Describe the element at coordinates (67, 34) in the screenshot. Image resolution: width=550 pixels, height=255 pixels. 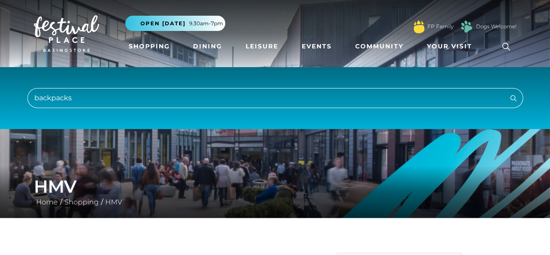
I see `img: Festival Place Logo` at that location.